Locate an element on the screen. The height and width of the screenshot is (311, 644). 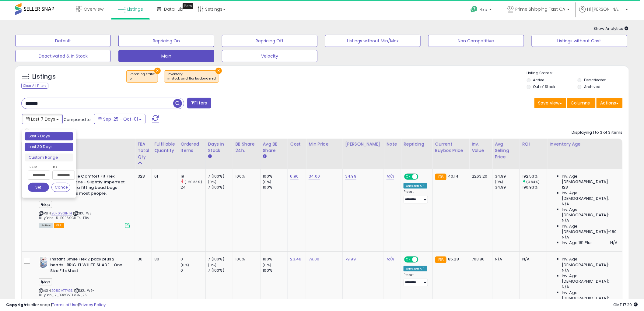
div: 19 is located at coordinates (193, 176).